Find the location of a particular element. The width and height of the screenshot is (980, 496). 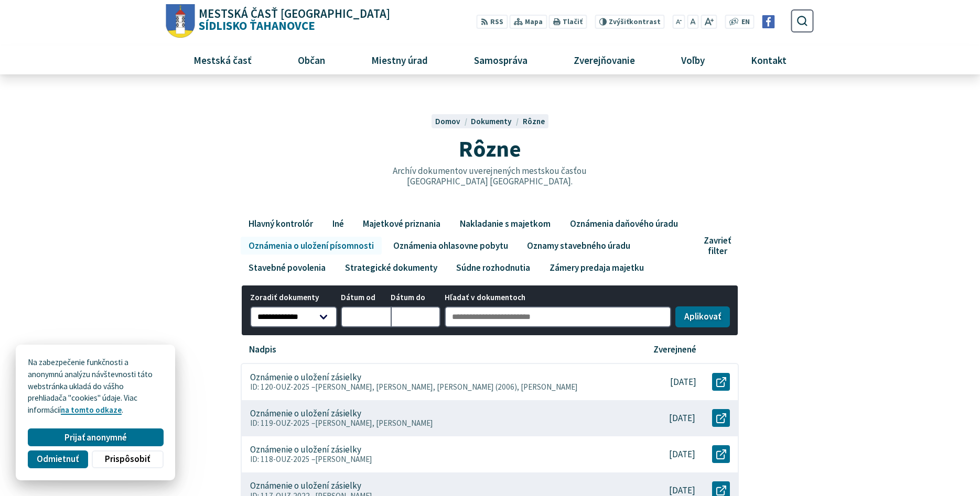

span: Prispôsobiť is located at coordinates (127, 459).